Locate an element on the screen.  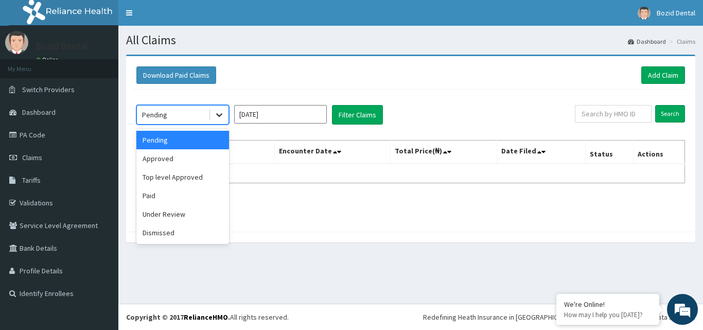
input: Search is located at coordinates (670, 114).